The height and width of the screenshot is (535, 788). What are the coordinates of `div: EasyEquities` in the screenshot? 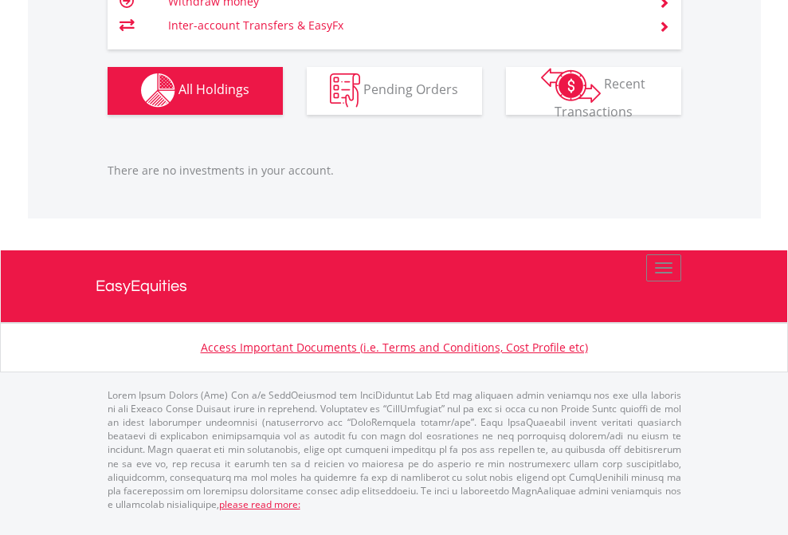 It's located at (394, 286).